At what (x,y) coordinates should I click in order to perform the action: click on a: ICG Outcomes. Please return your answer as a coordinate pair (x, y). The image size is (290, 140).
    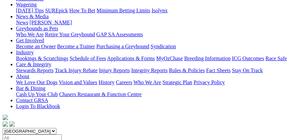
    Looking at the image, I should click on (248, 58).